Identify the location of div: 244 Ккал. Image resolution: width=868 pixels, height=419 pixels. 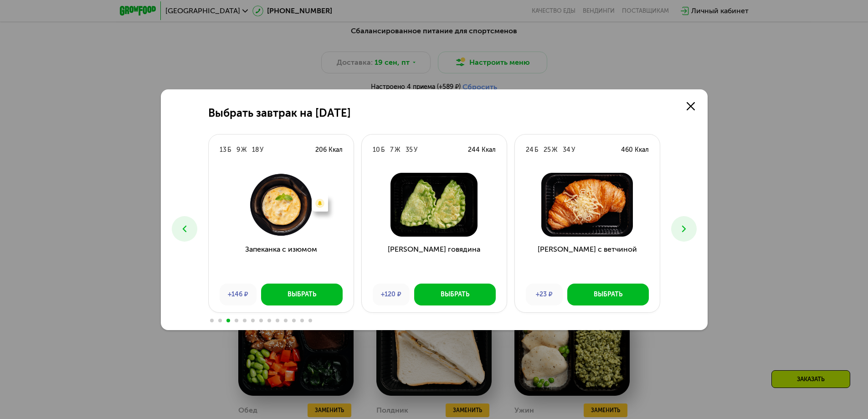
(481, 150).